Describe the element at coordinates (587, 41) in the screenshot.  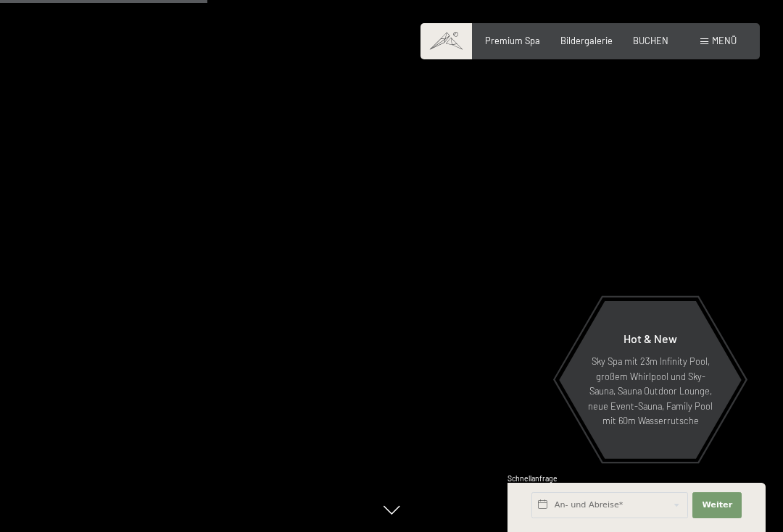
I see `a: Bildergalerie` at that location.